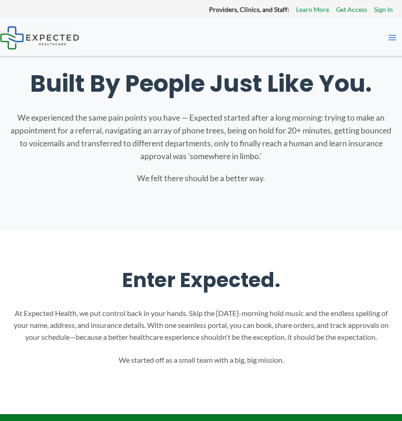  What do you see at coordinates (393, 38) in the screenshot?
I see `button: Main menu toggle` at bounding box center [393, 38].